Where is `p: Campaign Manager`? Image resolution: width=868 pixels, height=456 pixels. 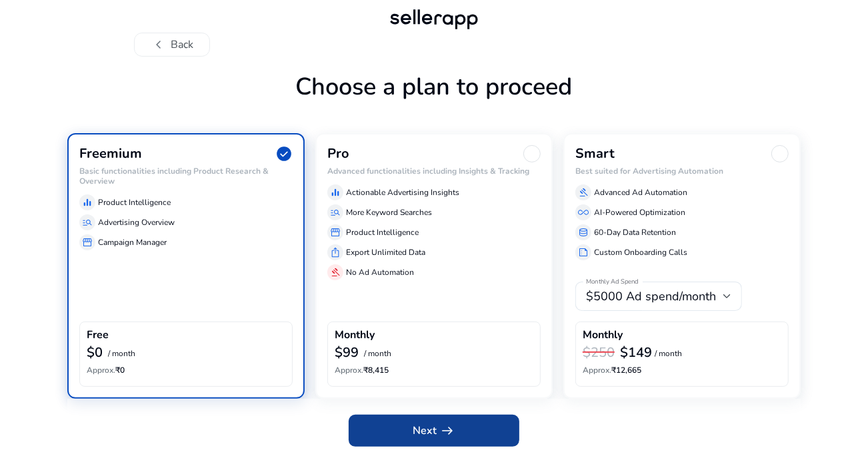 p: Campaign Manager is located at coordinates (132, 242).